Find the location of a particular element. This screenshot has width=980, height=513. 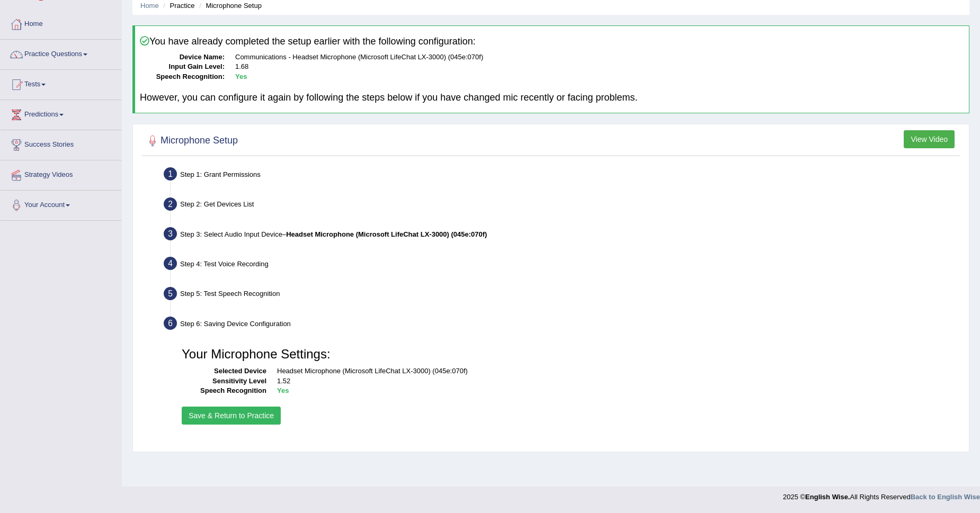

dt: Speech Recognition is located at coordinates (224, 391).